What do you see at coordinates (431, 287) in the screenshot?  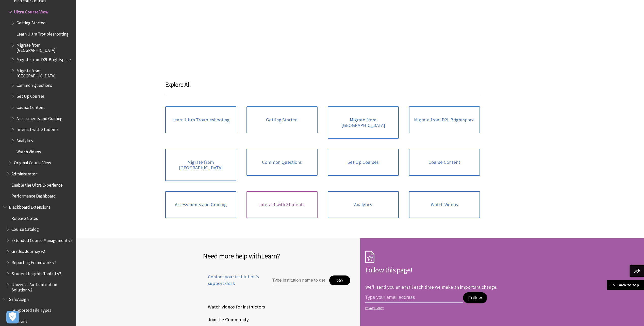 I see `p: We'll send you an email each time we make an important change.` at bounding box center [431, 287].